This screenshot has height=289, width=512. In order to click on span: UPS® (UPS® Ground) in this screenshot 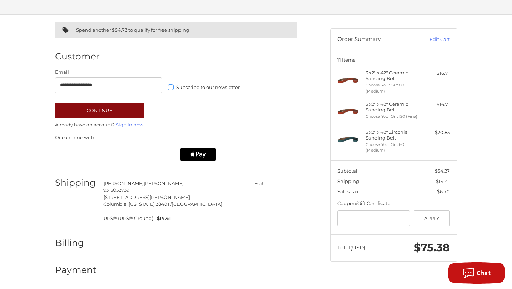, I will do `click(128, 218)`.